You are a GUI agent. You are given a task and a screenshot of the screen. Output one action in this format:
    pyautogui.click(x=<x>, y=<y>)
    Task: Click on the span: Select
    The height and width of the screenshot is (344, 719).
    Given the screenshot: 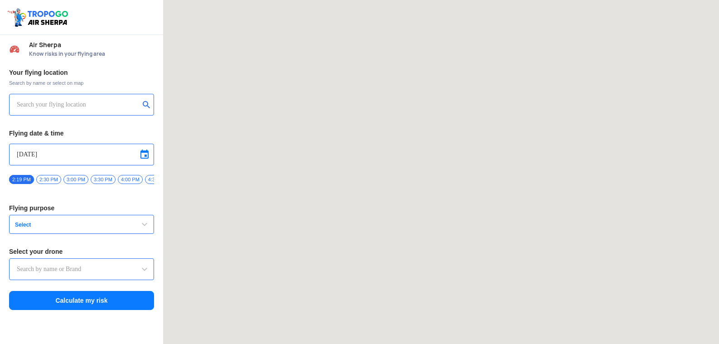 What is the action you would take?
    pyautogui.click(x=68, y=225)
    